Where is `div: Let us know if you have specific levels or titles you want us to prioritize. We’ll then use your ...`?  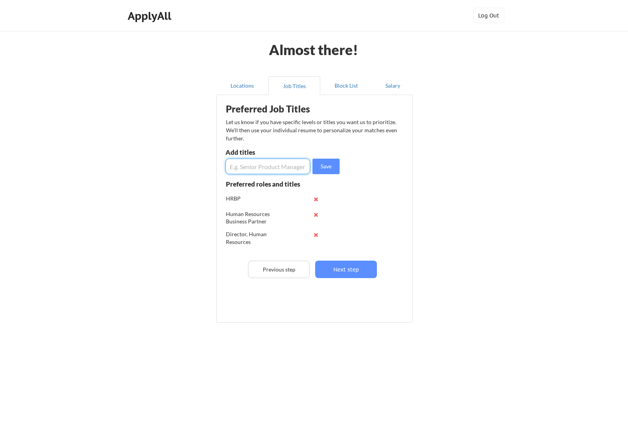
div: Let us know if you have specific levels or titles you want us to prioritize. We’ll then use your ... is located at coordinates (311, 130).